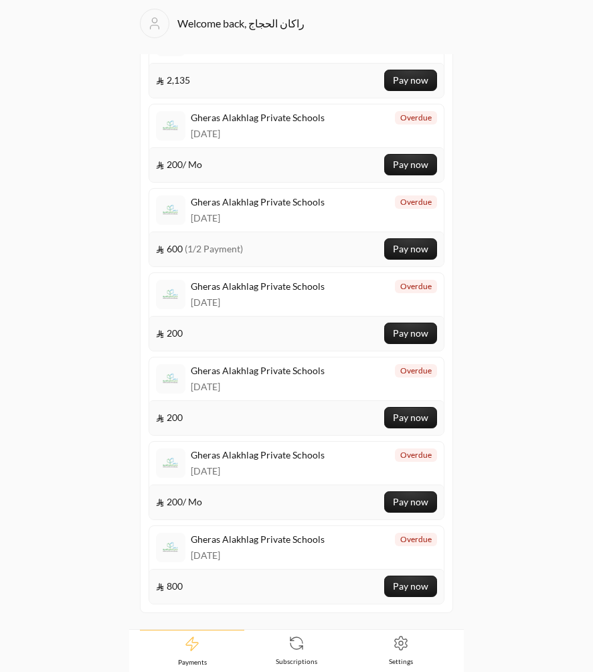 The image size is (593, 672). Describe the element at coordinates (192, 651) in the screenshot. I see `a: Payments` at that location.